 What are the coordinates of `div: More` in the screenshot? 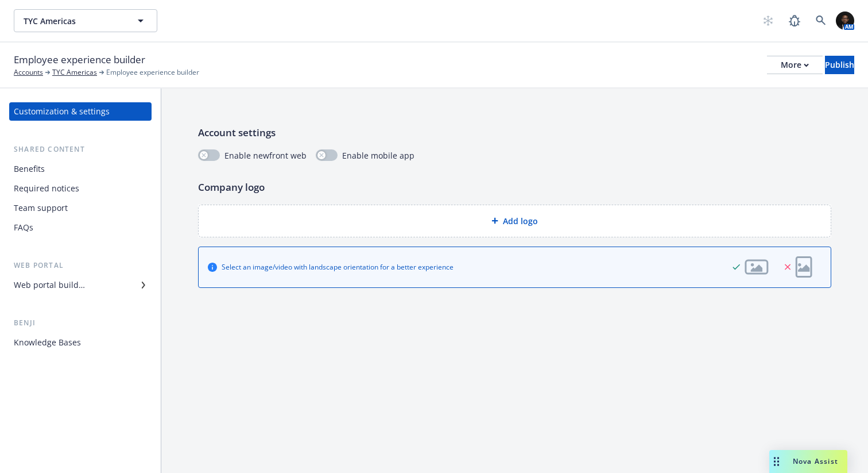 It's located at (794, 65).